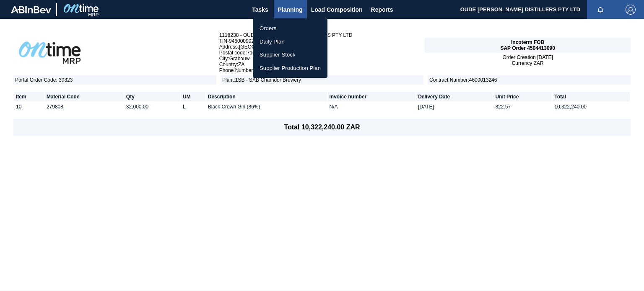 The height and width of the screenshot is (291, 644). What do you see at coordinates (290, 29) in the screenshot?
I see `li: Orders` at bounding box center [290, 29].